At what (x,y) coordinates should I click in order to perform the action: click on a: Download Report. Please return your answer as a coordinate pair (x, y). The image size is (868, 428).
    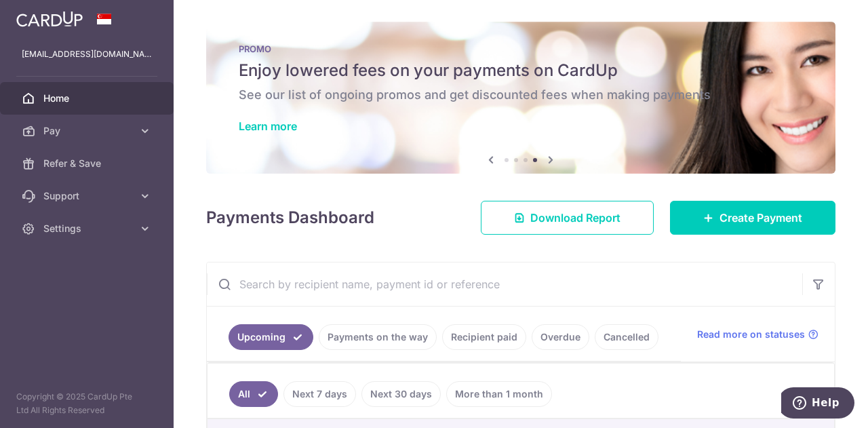
    Looking at the image, I should click on (567, 218).